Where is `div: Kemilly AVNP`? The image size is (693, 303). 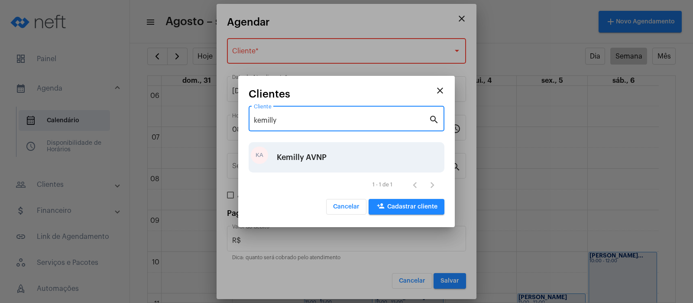 div: Kemilly AVNP is located at coordinates (301, 157).